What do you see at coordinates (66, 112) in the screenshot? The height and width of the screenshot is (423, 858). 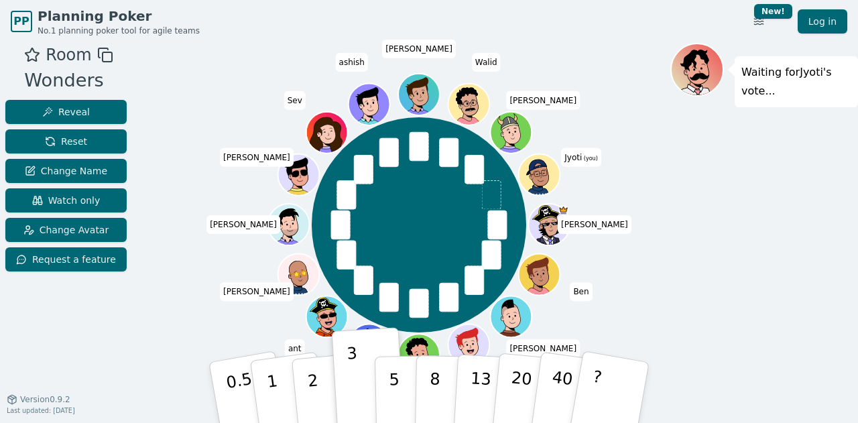 I see `span: Reveal` at bounding box center [66, 112].